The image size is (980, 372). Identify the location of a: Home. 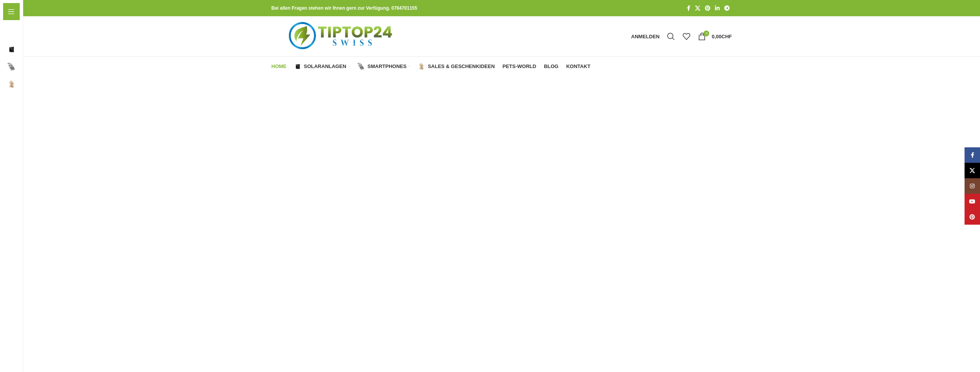
(279, 67).